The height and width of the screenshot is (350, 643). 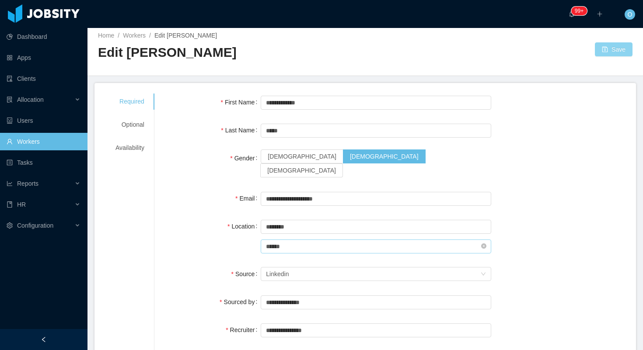 What do you see at coordinates (244, 227) in the screenshot?
I see `label: Location` at bounding box center [244, 227].